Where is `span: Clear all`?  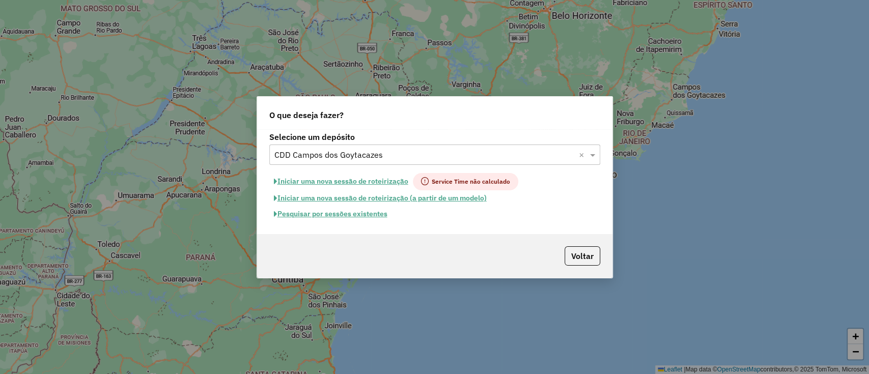 span: Clear all is located at coordinates (583, 155).